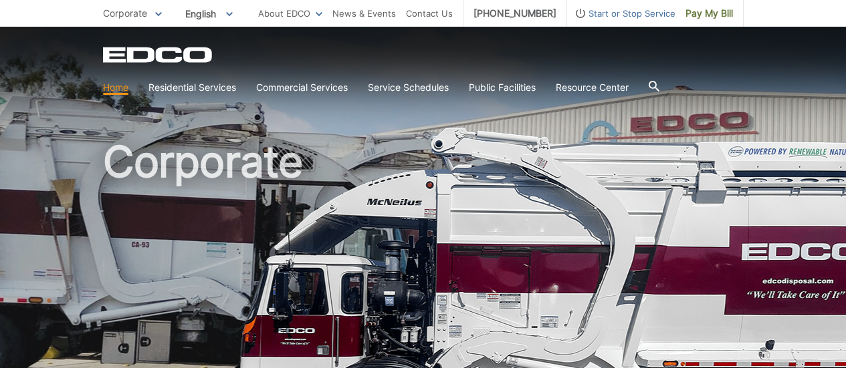 This screenshot has height=368, width=846. What do you see at coordinates (158, 55) in the screenshot?
I see `a: EDCD logo. Return to the homepage.` at bounding box center [158, 55].